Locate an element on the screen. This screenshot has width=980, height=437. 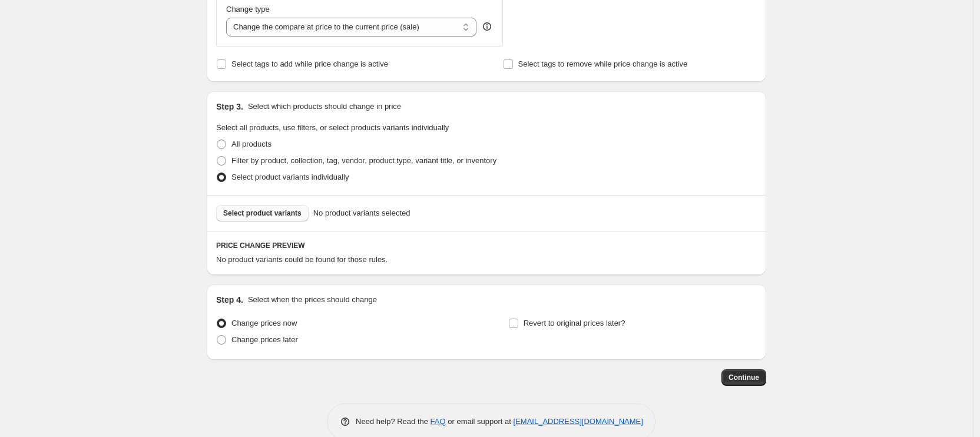
h2: Step 4. is located at coordinates (230, 300).